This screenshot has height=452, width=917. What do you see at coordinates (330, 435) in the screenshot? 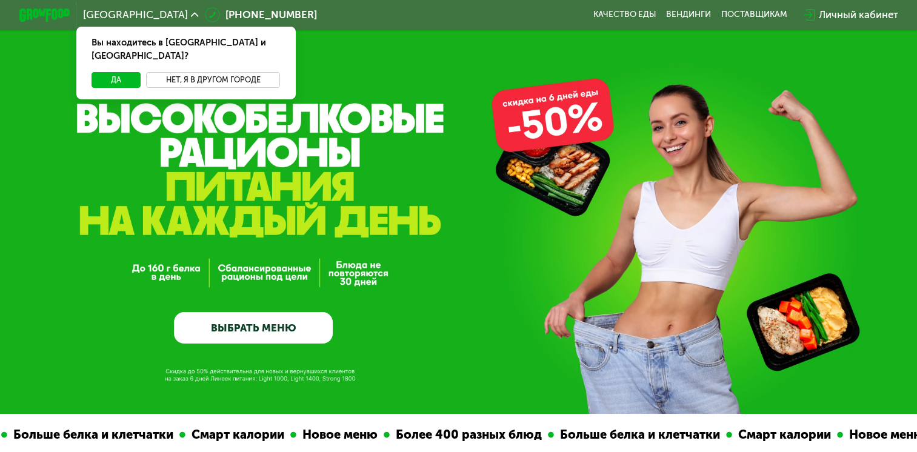
I see `div: Новое меню` at bounding box center [330, 435].